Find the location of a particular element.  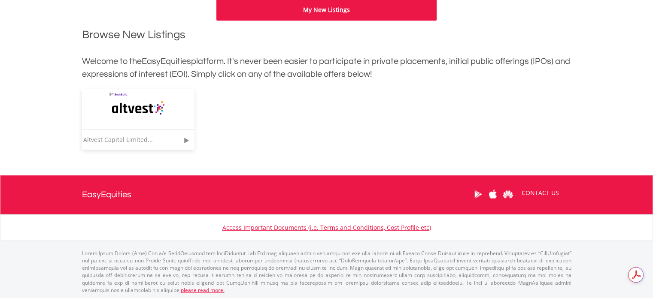

a: Huawei is located at coordinates (508, 194).